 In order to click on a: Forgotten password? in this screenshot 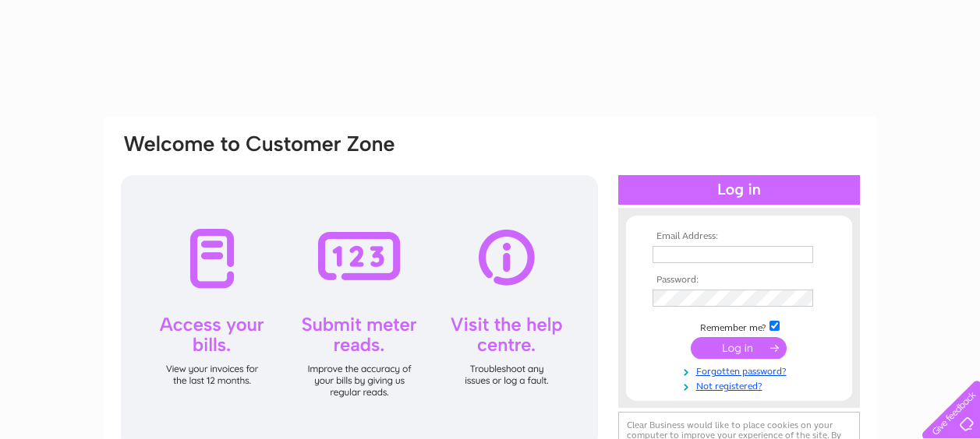, I will do `click(741, 370)`.